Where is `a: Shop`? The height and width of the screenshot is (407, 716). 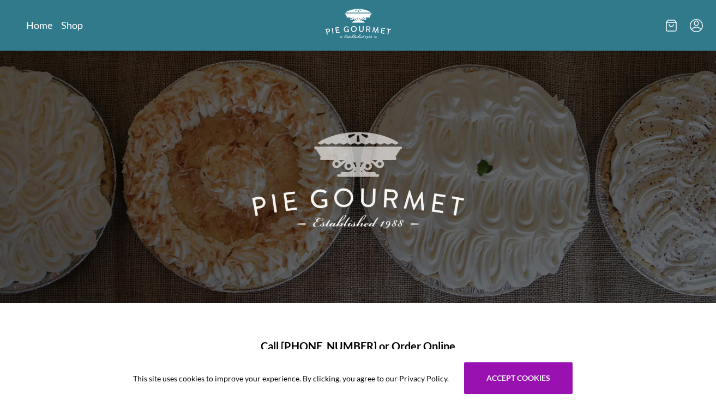
a: Shop is located at coordinates (72, 25).